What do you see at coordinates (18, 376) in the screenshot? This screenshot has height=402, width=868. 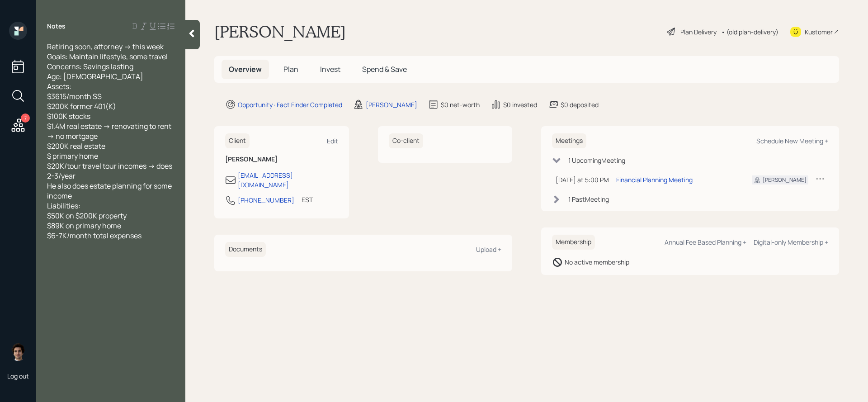 I see `div: Log out` at bounding box center [18, 376].